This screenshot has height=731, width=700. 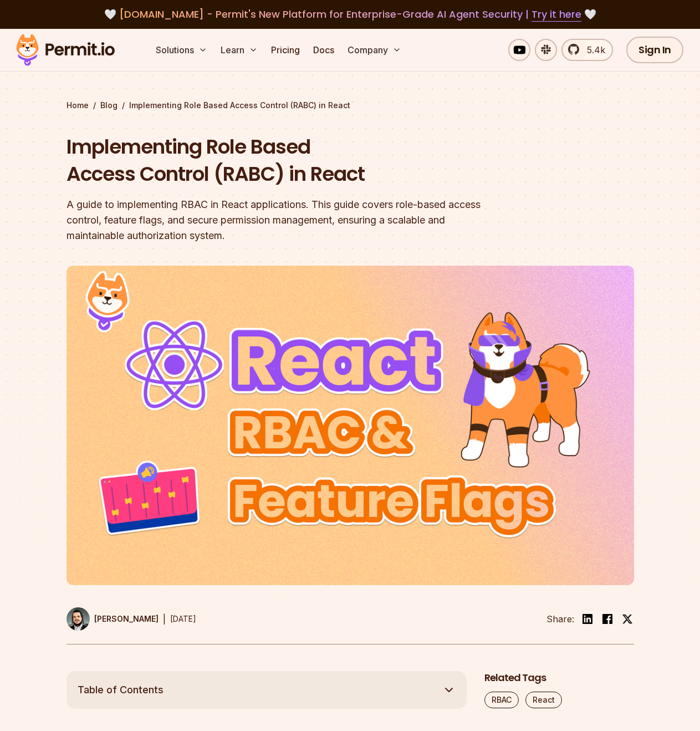 What do you see at coordinates (120, 689) in the screenshot?
I see `span: Table of Contents` at bounding box center [120, 689].